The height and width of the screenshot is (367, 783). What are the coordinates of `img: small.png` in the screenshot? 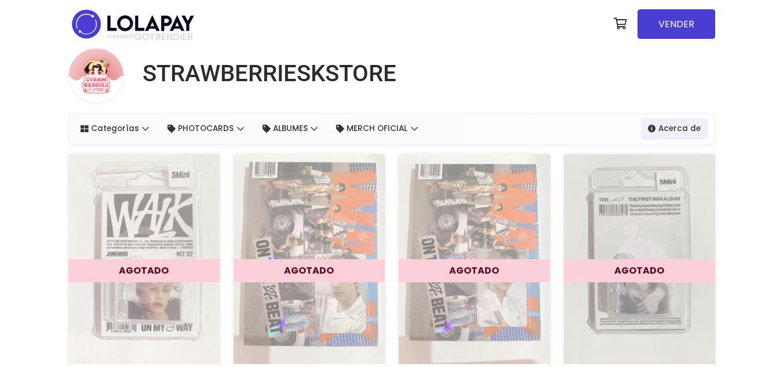 It's located at (96, 76).